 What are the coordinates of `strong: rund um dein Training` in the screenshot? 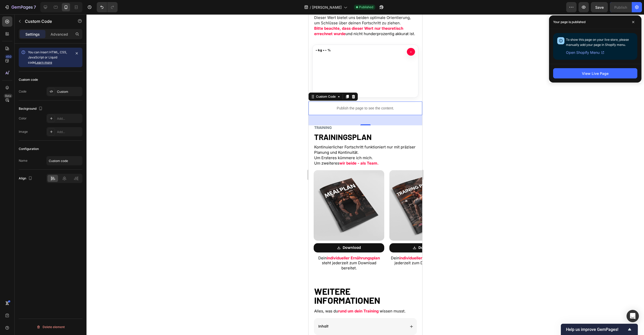 It's located at (50, 296).